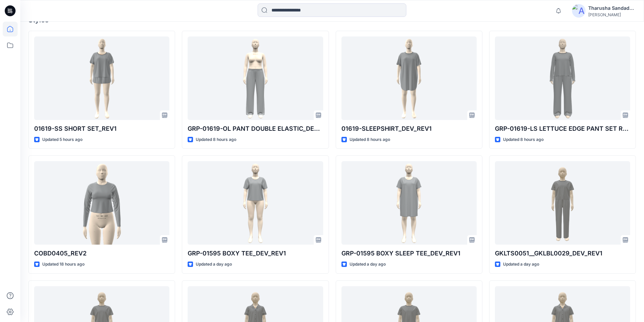 This screenshot has width=644, height=322. I want to click on a: GRP-01595 BOXY SLEEP TEE_DEV_REV1, so click(409, 203).